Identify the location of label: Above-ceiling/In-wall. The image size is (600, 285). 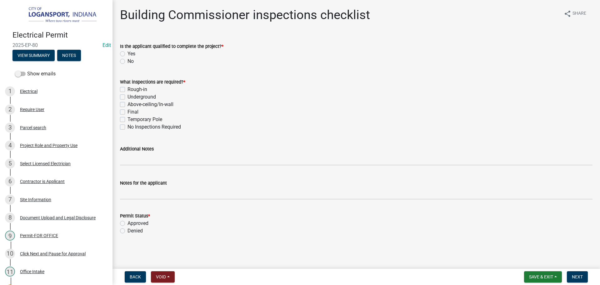
(150, 104).